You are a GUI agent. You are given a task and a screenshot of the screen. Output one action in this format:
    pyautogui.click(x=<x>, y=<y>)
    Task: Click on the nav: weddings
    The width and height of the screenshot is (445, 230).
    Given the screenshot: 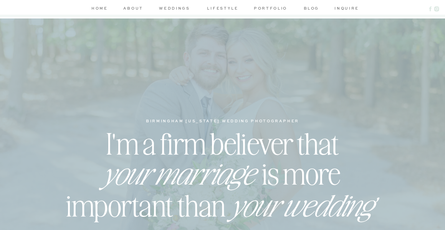 What is the action you would take?
    pyautogui.click(x=175, y=9)
    